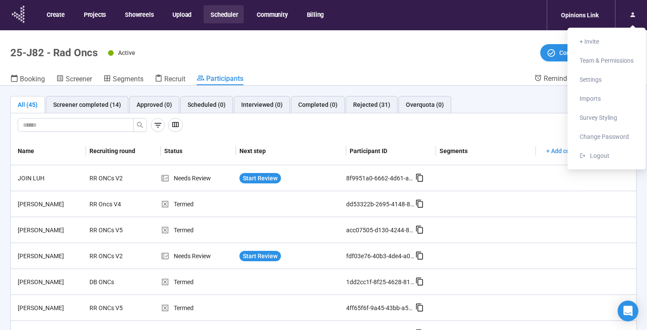 Image resolution: width=647 pixels, height=330 pixels. What do you see at coordinates (381, 204) in the screenshot?
I see `div: dd53322b-2695-4148-845c-693e7ece343d` at bounding box center [381, 204].